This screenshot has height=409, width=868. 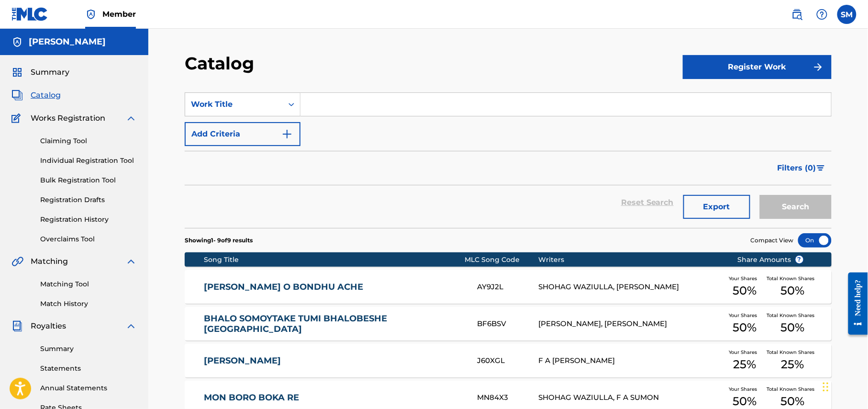 What do you see at coordinates (17, 33) in the screenshot?
I see `div: Need help?` at bounding box center [17, 33].